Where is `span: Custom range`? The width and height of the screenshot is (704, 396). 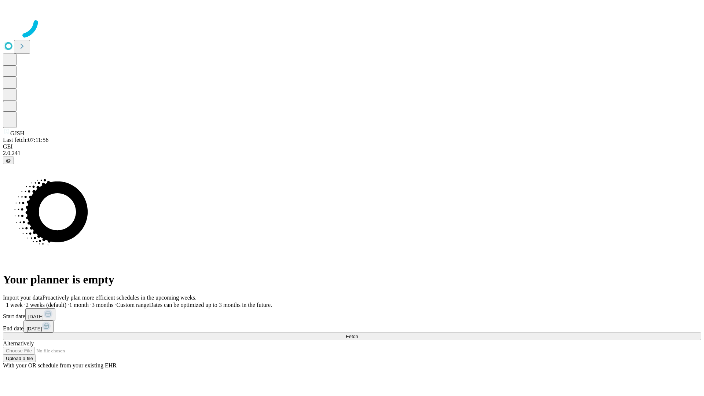 span: Custom range is located at coordinates (132, 305).